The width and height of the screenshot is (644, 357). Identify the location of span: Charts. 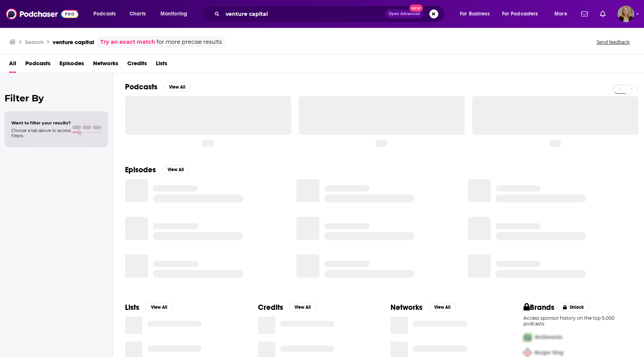
(138, 14).